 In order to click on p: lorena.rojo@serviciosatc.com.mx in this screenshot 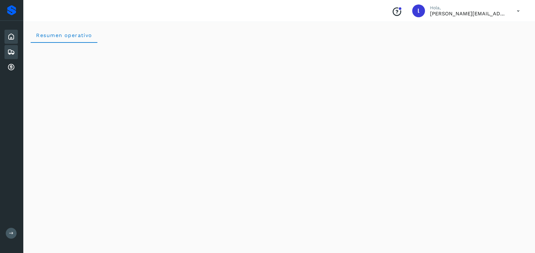, I will do `click(468, 13)`.